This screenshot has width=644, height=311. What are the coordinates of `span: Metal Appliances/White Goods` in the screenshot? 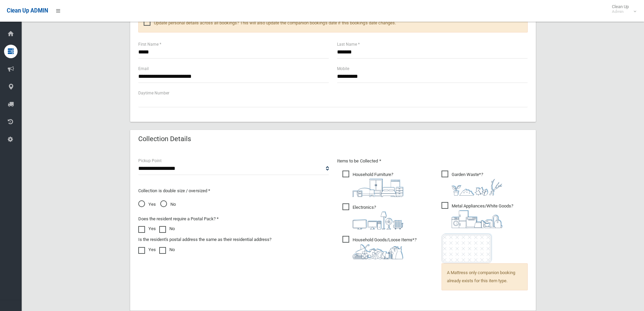 It's located at (478, 215).